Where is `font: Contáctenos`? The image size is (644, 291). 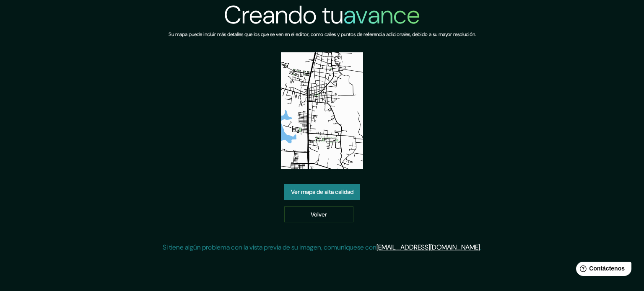
font: Contáctenos is located at coordinates (37, 10).